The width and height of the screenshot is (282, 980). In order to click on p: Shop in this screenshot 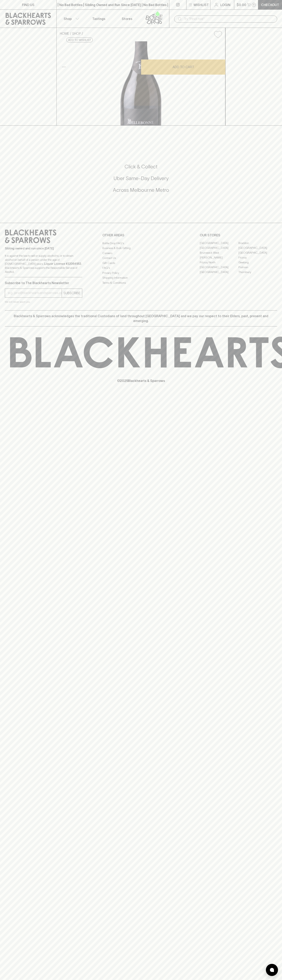, I will do `click(68, 19)`.